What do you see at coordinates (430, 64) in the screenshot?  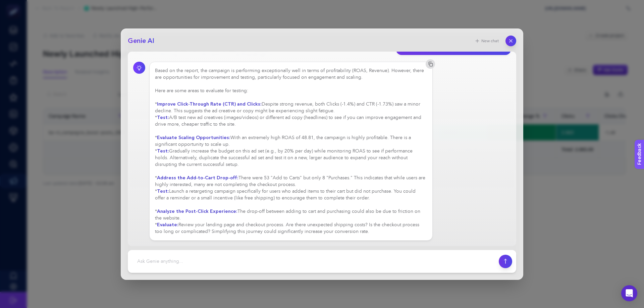 I see `button: Copy` at bounding box center [430, 64].